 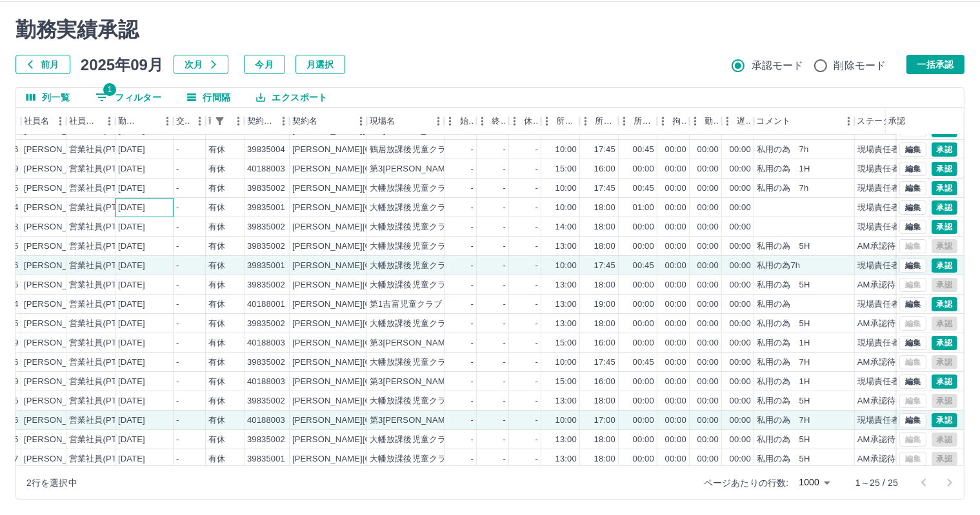 What do you see at coordinates (643, 149) in the screenshot?
I see `div: 00:45` at bounding box center [643, 149].